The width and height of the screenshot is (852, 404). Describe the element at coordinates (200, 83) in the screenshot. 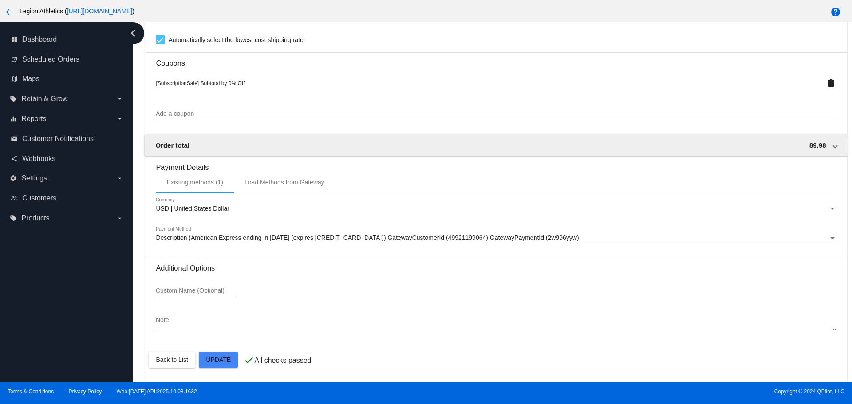

I see `span: [SubscriptionSale] Subtotal by 0% Off` at that location.